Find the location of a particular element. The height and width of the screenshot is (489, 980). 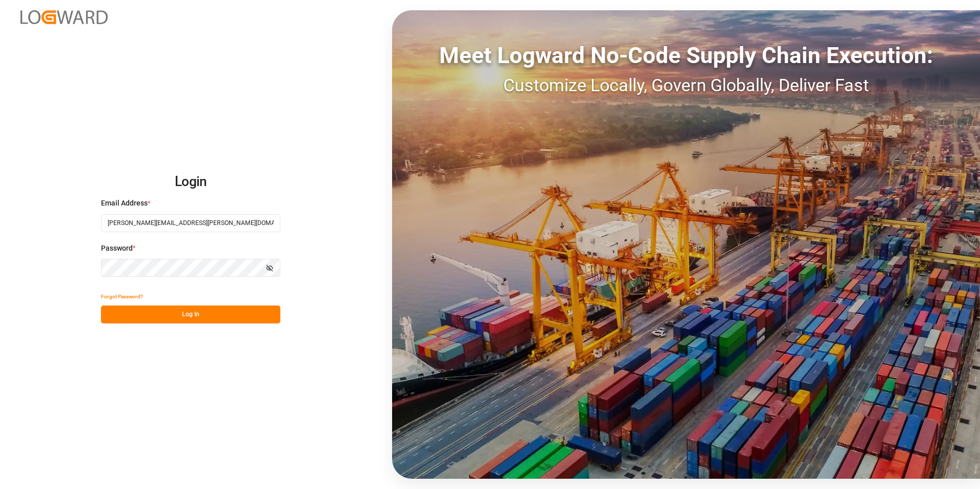

div: Customize Locally, Govern Globally, Deliver Fast is located at coordinates (686, 85).